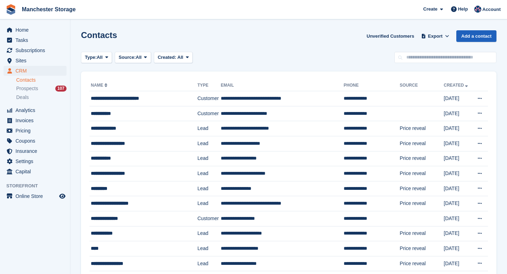  I want to click on span: CRM, so click(37, 71).